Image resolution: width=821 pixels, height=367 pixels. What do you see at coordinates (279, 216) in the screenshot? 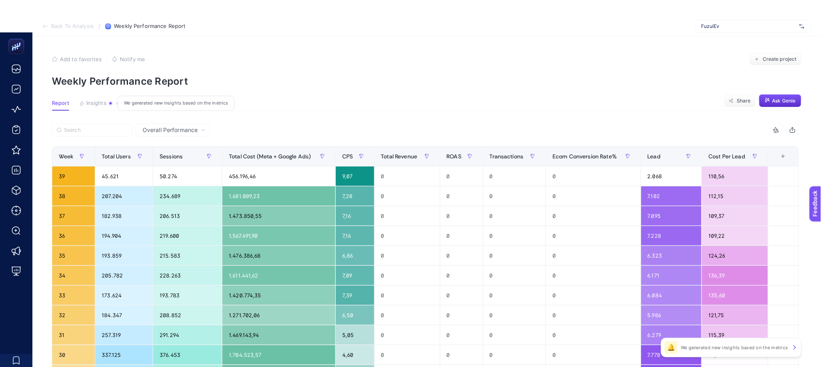
I see `div: 1.473.850,55` at bounding box center [279, 216].